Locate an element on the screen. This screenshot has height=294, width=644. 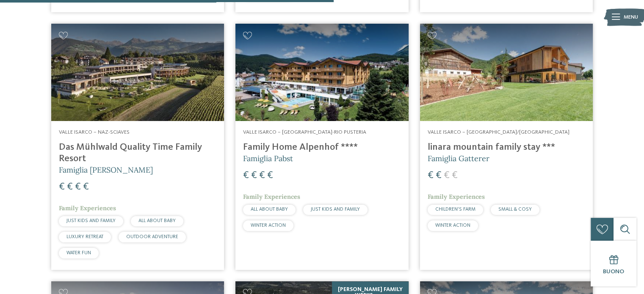
a: Cercate un hotel per famiglie? Qui troverete solo i migliori! Valle Isarco – Naz-Sciaves Das Mühl... is located at coordinates (138, 146).